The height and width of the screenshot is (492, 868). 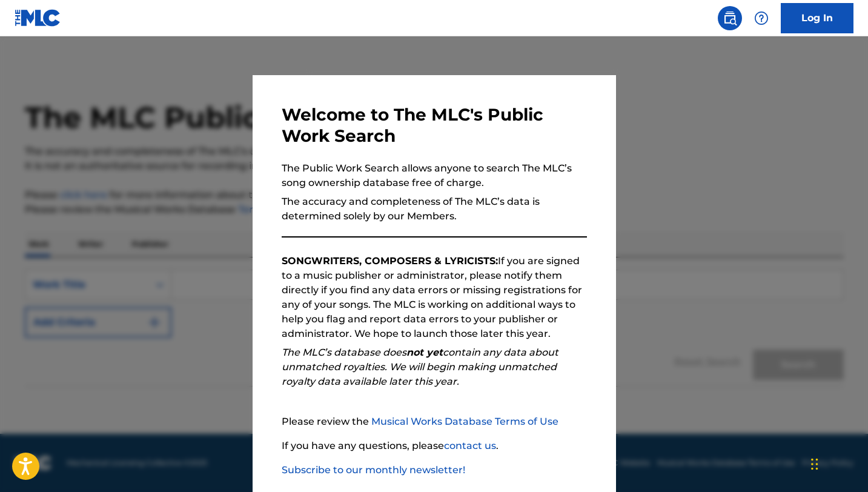 I want to click on p: Please review the, so click(x=435, y=422).